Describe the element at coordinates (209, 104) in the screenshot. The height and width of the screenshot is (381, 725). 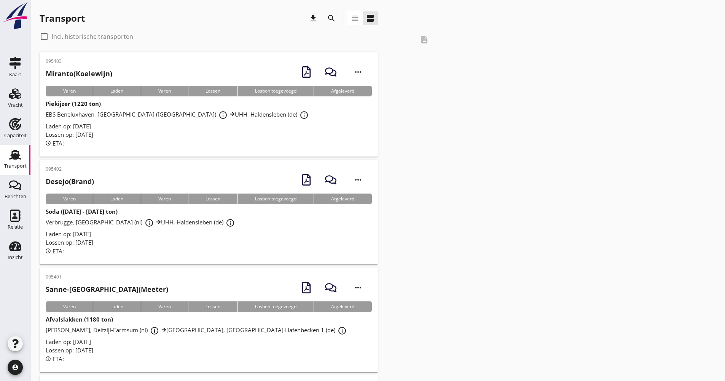
I see `a: 095403Miranto(Koelewijn)VarenLadenVarenLossenLosbon toegevoegdAfgeleverdPiekijzer (1220 ton)EBS B...` at that location.